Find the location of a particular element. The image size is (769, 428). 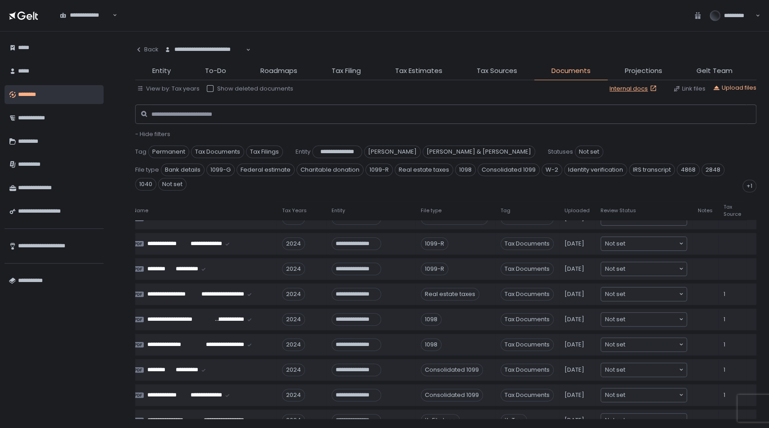

span: 4868 is located at coordinates (688, 170).